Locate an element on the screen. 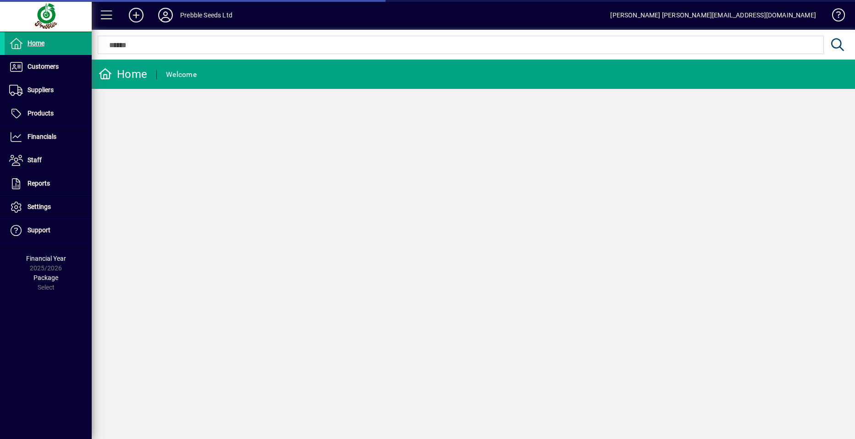 The image size is (855, 439). span: Support is located at coordinates (39, 230).